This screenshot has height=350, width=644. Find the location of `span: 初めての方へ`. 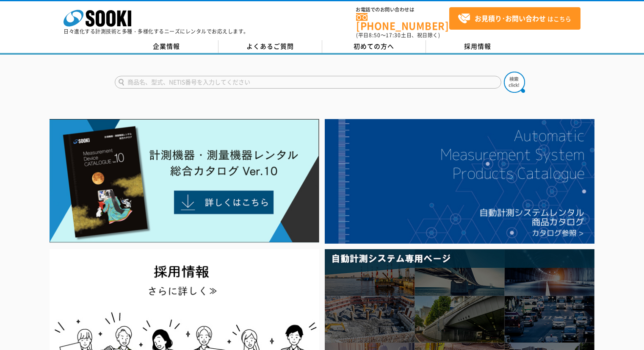

span: 初めての方へ is located at coordinates (374, 46).